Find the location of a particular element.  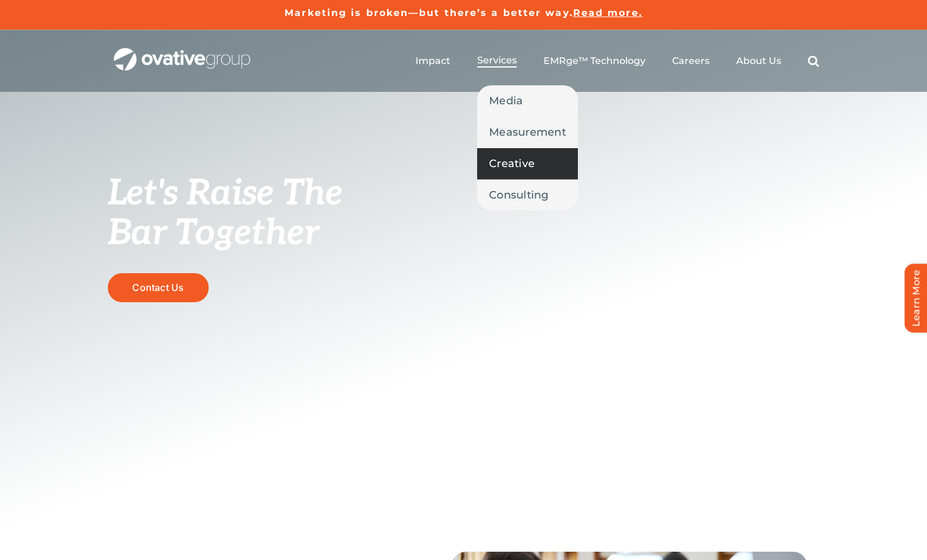

a: Marketing is broken—but there’s a better way. is located at coordinates (428, 13).